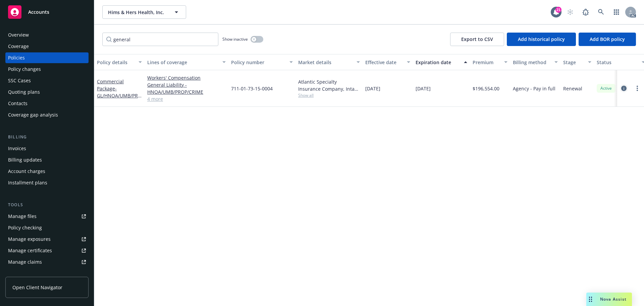 Image resolution: width=644 pixels, height=306 pixels. I want to click on span: Accounts, so click(39, 12).